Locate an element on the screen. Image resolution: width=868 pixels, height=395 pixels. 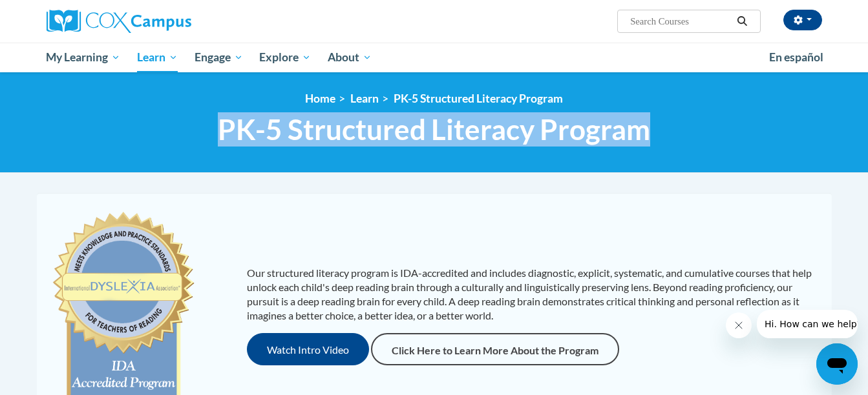
div: Main menu is located at coordinates (434, 58).